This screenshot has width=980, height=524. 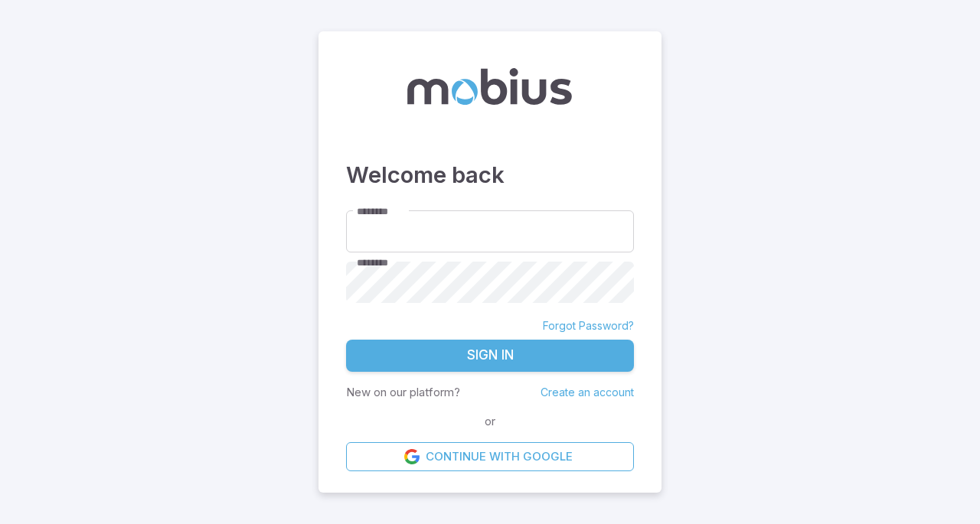 What do you see at coordinates (490, 356) in the screenshot?
I see `button: Sign In` at bounding box center [490, 356].